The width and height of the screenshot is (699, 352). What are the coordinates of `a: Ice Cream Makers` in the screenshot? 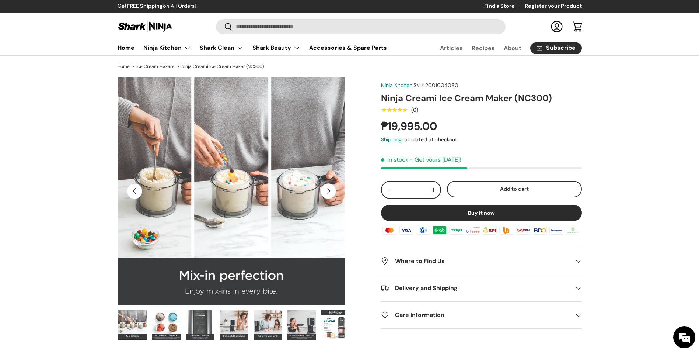 It's located at (155, 66).